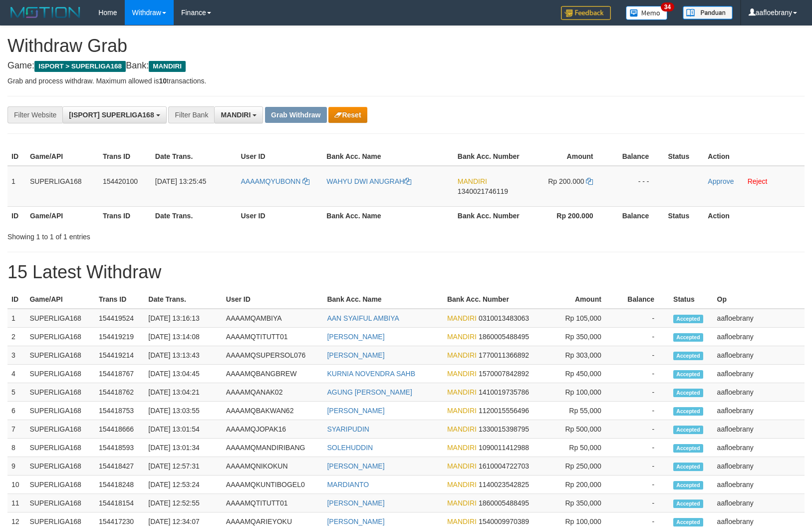 The image size is (812, 528). Describe the element at coordinates (636, 156) in the screenshot. I see `th: Balance` at that location.